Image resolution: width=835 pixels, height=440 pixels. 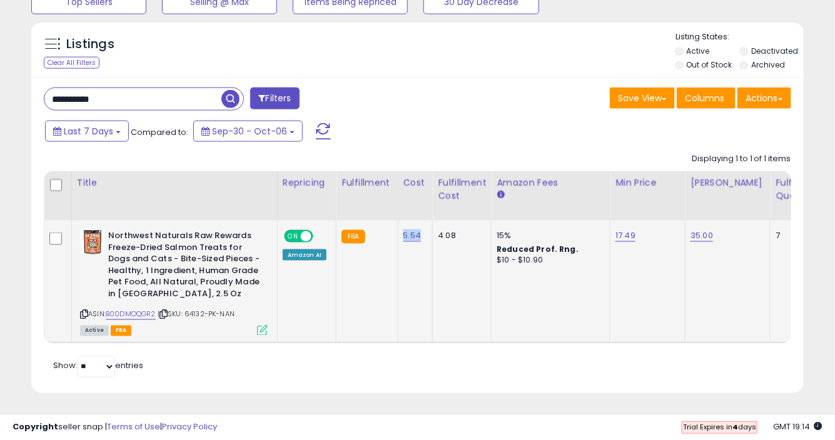 I want to click on div: 15%, so click(x=548, y=236).